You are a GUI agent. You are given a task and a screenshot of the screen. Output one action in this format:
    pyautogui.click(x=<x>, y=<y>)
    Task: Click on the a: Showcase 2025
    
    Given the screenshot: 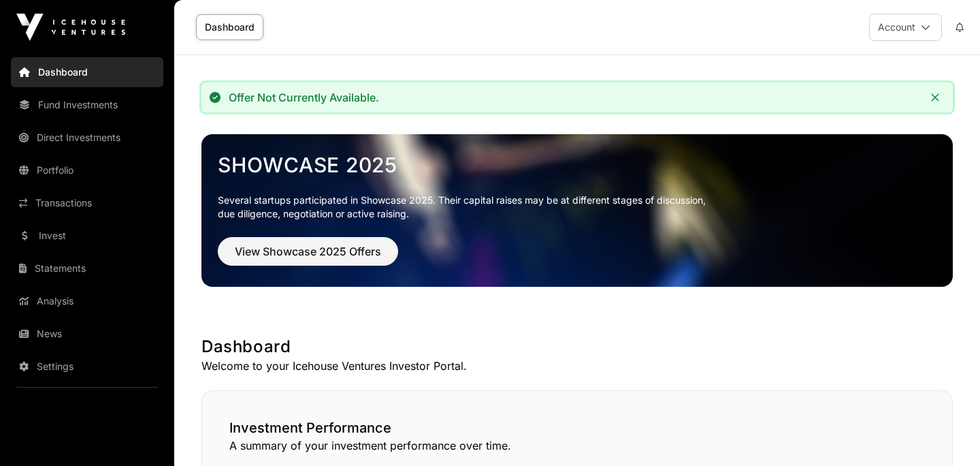 What is the action you would take?
    pyautogui.click(x=577, y=165)
    